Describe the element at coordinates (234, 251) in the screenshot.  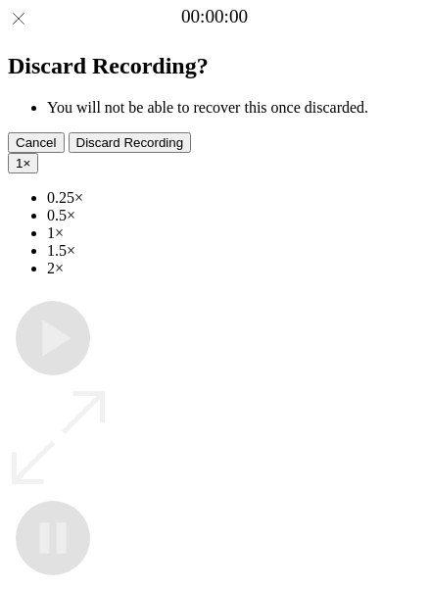
I see `li: 1.5×` at that location.